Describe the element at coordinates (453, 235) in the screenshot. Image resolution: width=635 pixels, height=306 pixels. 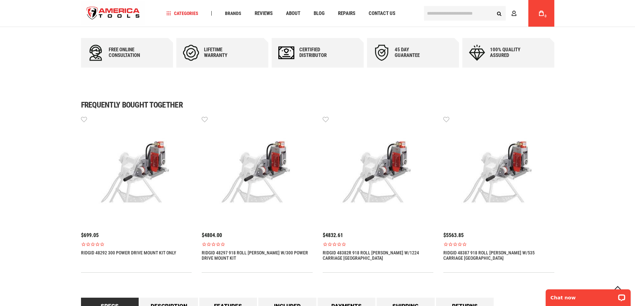
I see `span: $5563.85` at that location.